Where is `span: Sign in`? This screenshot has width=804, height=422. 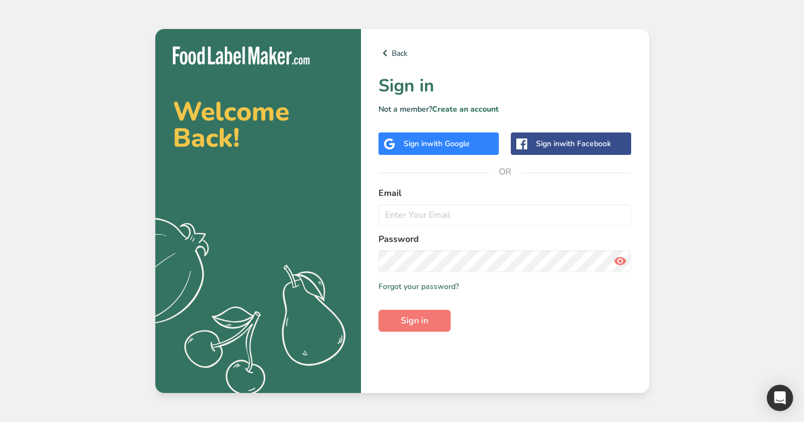
span: Sign in is located at coordinates (415, 320).